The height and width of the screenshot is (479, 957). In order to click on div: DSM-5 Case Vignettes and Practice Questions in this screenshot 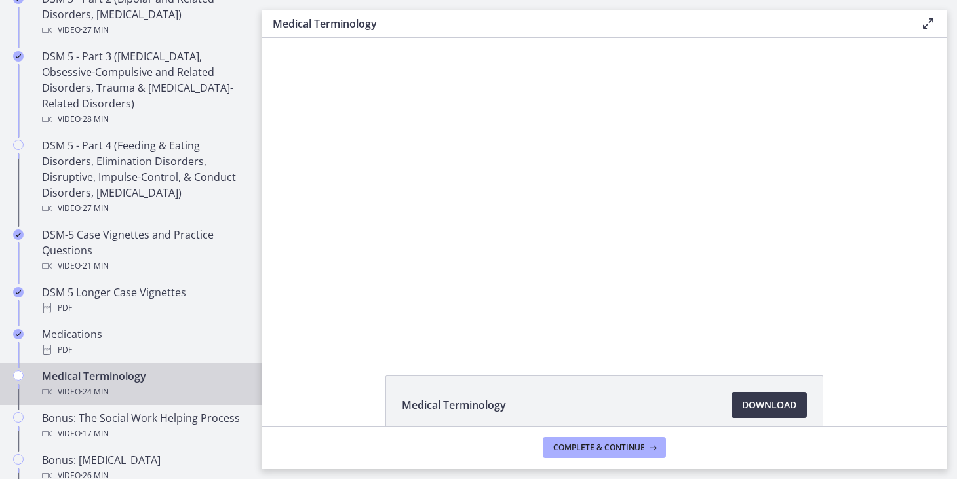, I will do `click(144, 250)`.